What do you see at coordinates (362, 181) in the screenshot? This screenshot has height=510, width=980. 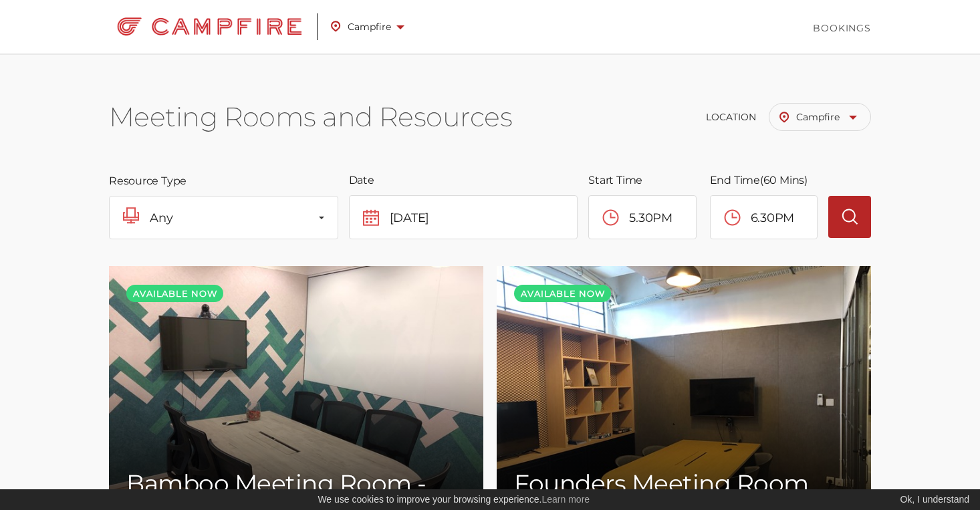 I see `label: Date` at bounding box center [362, 181].